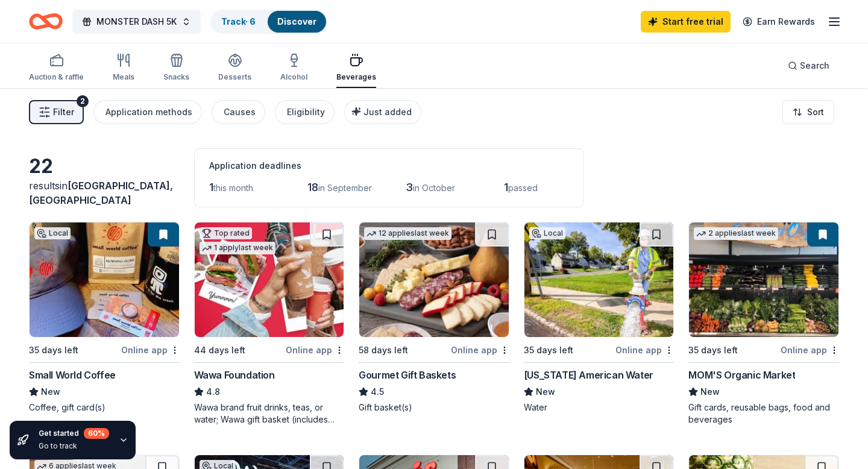 This screenshot has height=469, width=868. I want to click on a: Home, so click(46, 21).